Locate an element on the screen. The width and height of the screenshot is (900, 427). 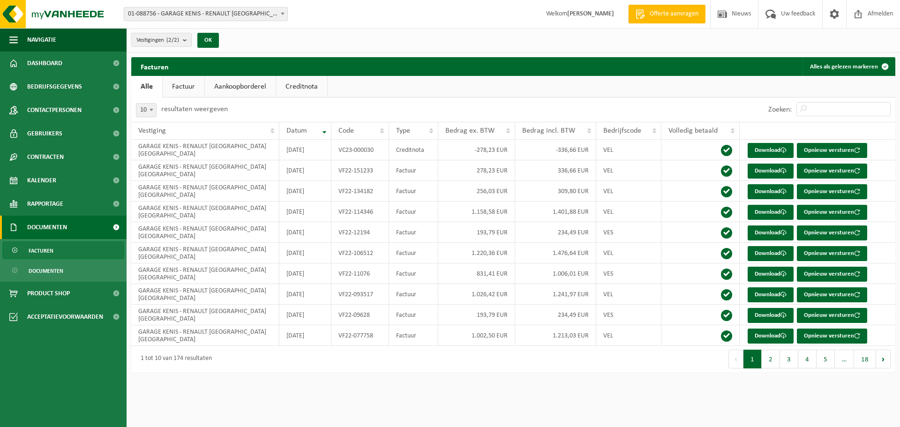
a: Aankoopborderel is located at coordinates (240, 87).